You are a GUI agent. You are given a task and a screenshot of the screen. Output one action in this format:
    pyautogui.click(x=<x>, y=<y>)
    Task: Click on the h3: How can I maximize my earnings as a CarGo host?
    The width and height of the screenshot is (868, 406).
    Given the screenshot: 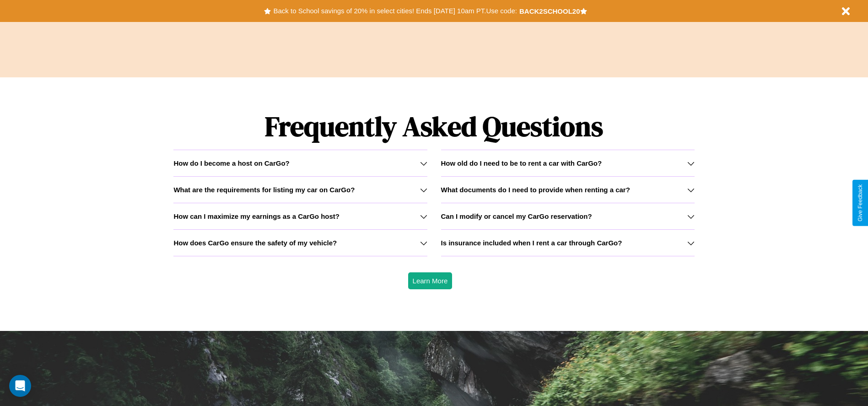 What is the action you would take?
    pyautogui.click(x=256, y=216)
    